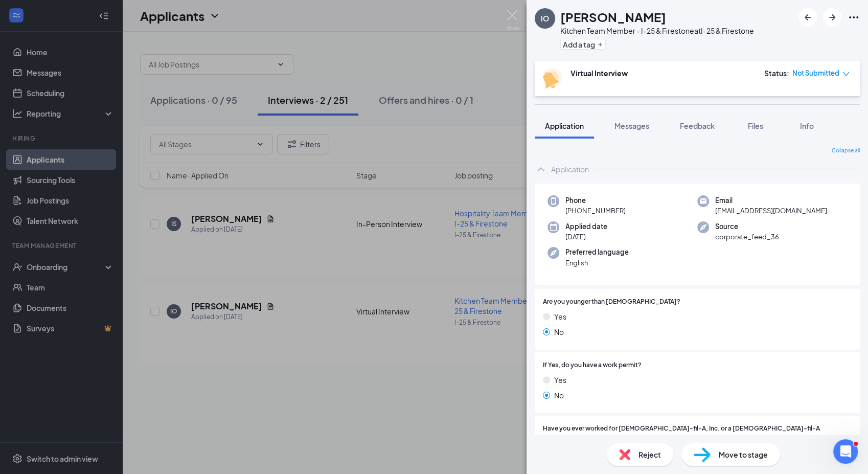  Describe the element at coordinates (771, 200) in the screenshot. I see `span: Email` at that location.